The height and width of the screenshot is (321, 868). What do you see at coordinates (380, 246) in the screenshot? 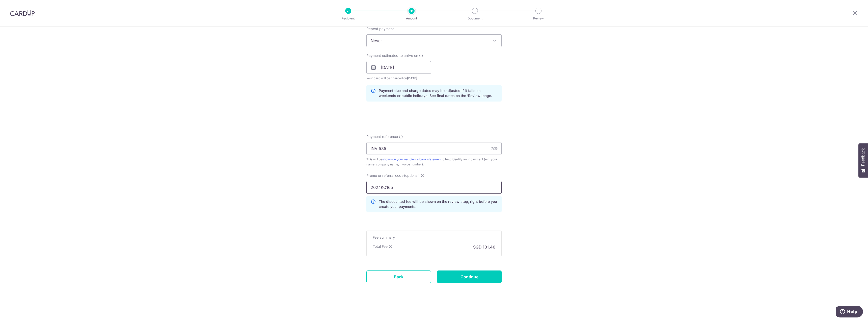
I see `p: Total Fee` at bounding box center [380, 246].